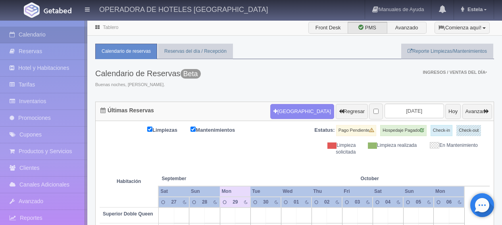 This screenshot has height=225, width=502. What do you see at coordinates (388, 179) in the screenshot?
I see `span: October` at bounding box center [388, 179].